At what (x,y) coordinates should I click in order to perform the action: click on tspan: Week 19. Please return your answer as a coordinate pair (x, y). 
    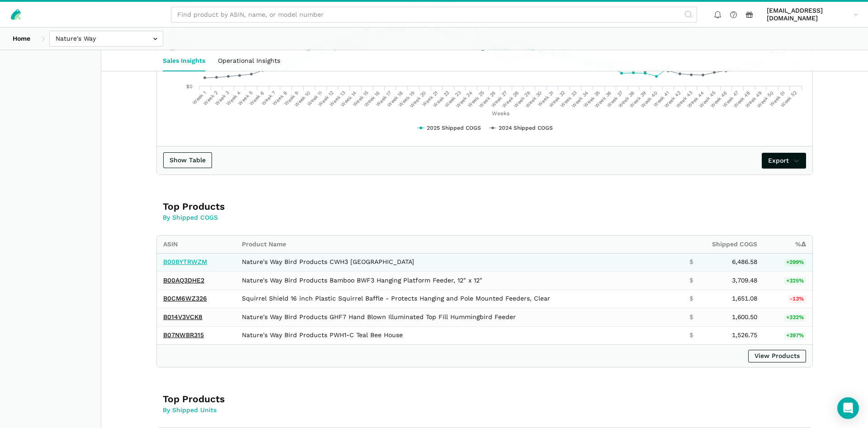
    Looking at the image, I should click on (406, 99).